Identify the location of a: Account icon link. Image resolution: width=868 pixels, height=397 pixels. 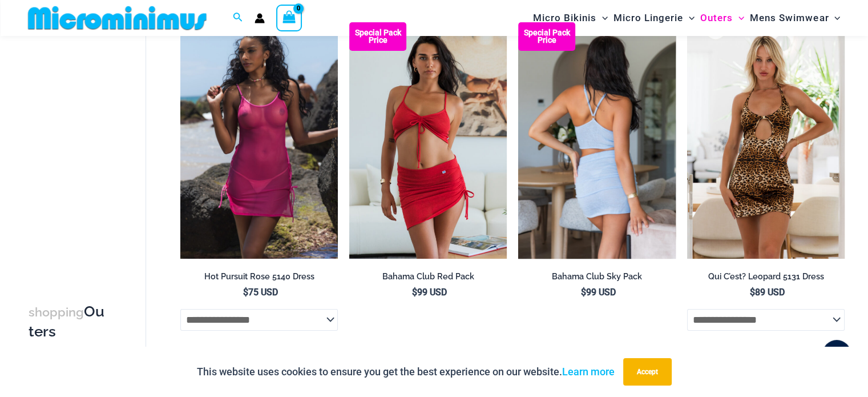
(259, 18).